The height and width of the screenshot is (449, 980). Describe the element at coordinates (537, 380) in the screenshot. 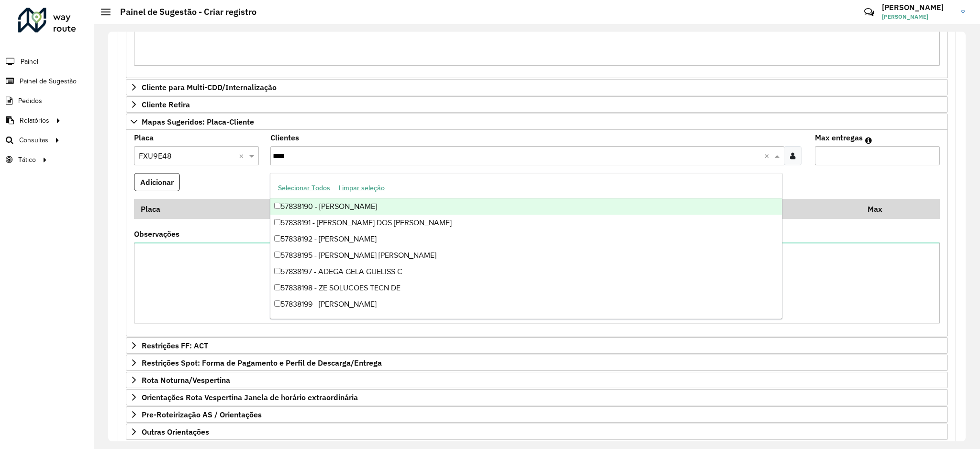

I see `a: Rota Noturna/Vespertina` at that location.